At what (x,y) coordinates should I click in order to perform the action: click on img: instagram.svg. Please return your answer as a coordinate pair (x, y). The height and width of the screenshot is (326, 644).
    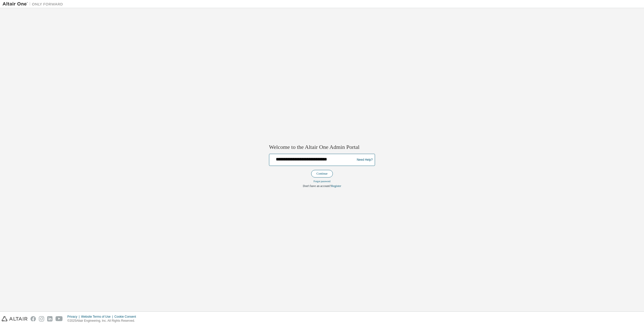
    Looking at the image, I should click on (42, 319).